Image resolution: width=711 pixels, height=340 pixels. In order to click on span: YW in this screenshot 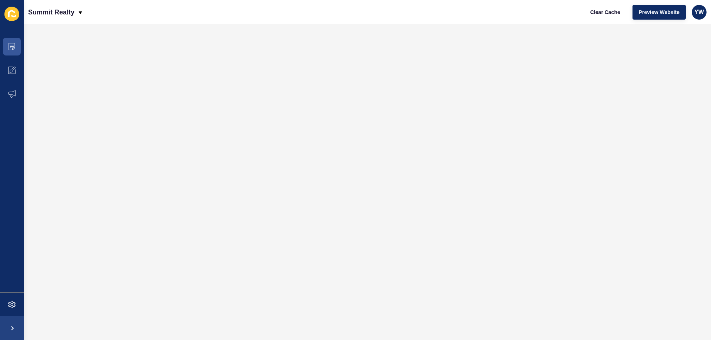, I will do `click(699, 12)`.